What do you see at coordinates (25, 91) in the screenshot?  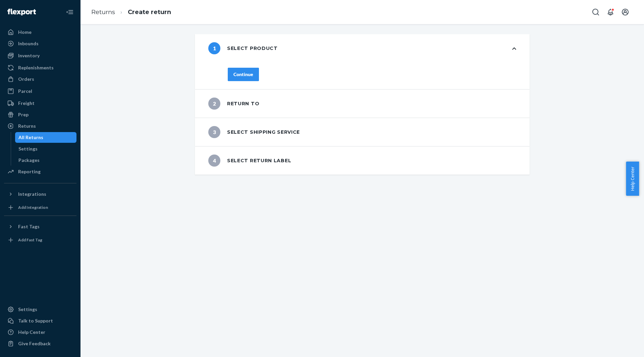 I see `div: Parcel` at bounding box center [25, 91].